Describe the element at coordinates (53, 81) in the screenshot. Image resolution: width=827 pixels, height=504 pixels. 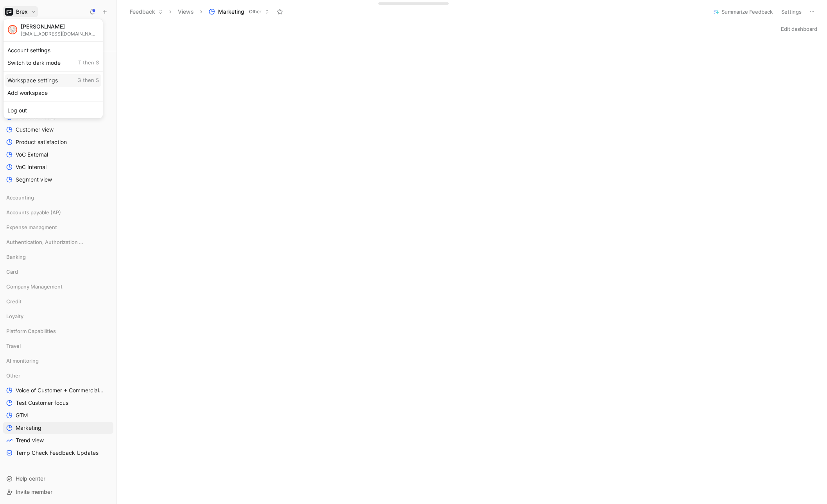
I see `div: Workspace settings` at that location.